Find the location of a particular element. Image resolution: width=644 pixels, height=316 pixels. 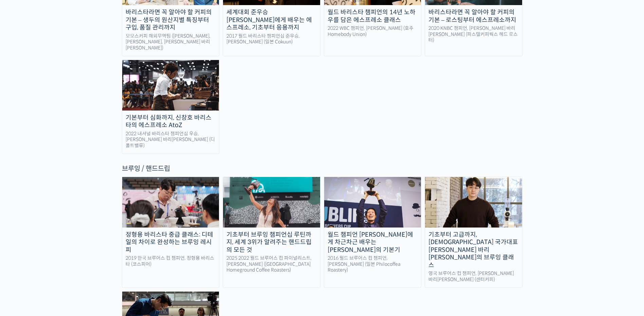

span: 대화 is located at coordinates (66, 229).